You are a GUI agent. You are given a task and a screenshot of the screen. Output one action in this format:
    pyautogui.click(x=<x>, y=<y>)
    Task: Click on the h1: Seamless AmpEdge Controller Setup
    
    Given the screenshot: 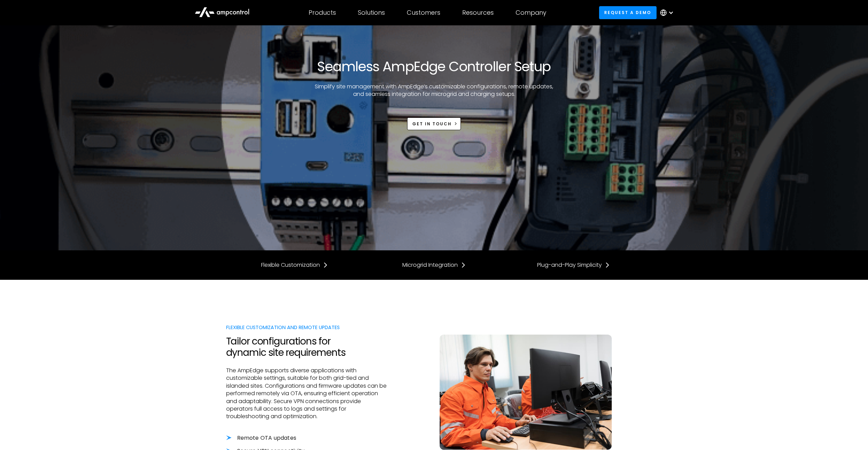 What is the action you would take?
    pyautogui.click(x=434, y=66)
    